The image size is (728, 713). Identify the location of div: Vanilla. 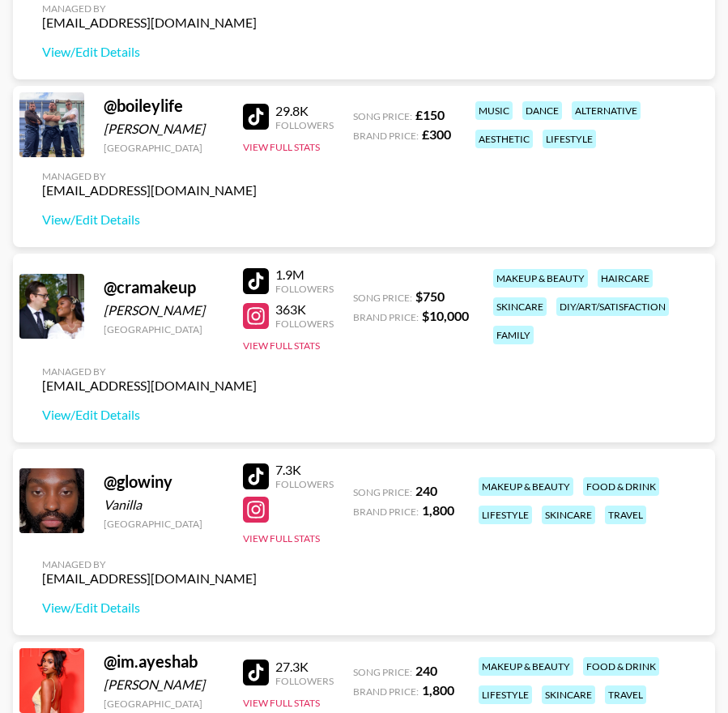
(164, 505).